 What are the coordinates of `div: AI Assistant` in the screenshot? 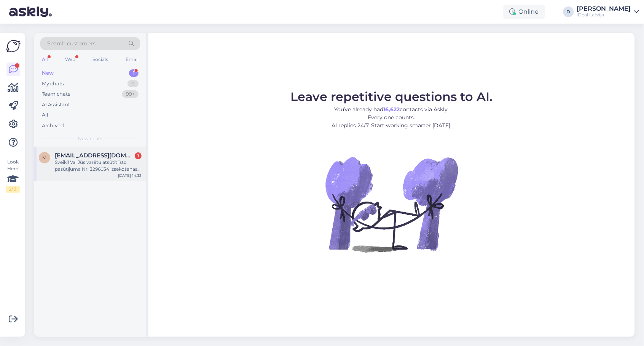 It's located at (56, 105).